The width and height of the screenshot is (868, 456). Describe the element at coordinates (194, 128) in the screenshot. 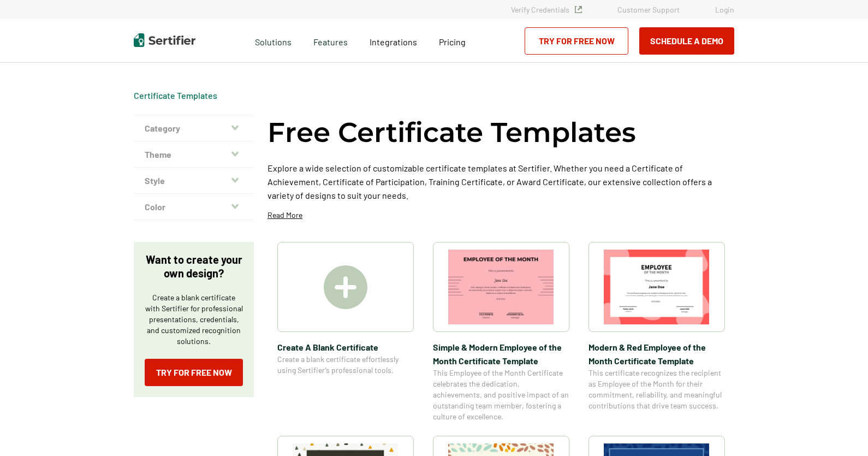

I see `button: Category` at that location.